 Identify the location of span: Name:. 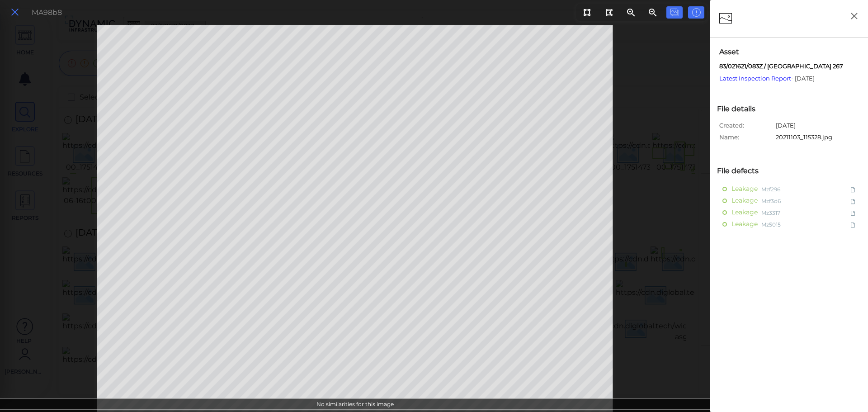
(747, 139).